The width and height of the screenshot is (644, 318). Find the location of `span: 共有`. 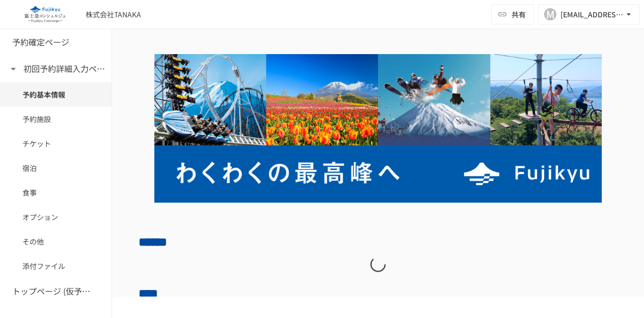

span: 共有 is located at coordinates (519, 14).